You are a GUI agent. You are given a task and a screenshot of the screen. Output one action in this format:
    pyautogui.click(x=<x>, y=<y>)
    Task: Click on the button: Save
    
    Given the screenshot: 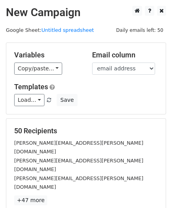 What is the action you would take?
    pyautogui.click(x=67, y=100)
    